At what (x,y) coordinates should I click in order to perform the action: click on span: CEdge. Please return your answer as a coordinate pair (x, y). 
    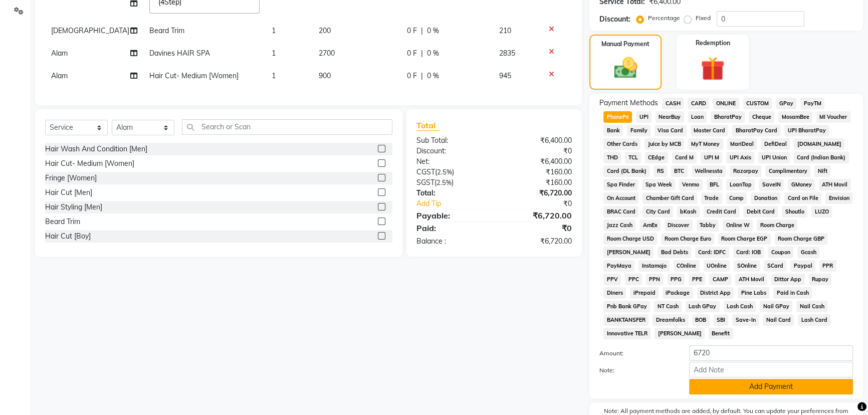
    Looking at the image, I should click on (657, 157).